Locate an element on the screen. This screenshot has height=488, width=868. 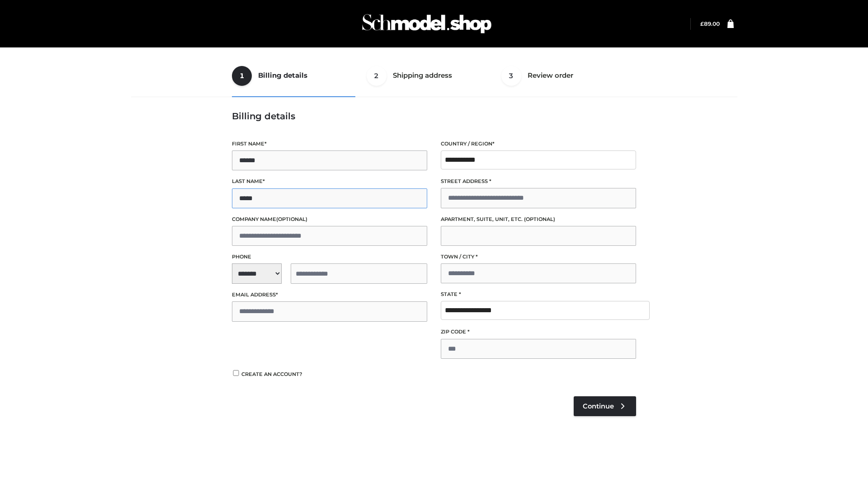
img: Schmodel Admin 964 is located at coordinates (427, 24).